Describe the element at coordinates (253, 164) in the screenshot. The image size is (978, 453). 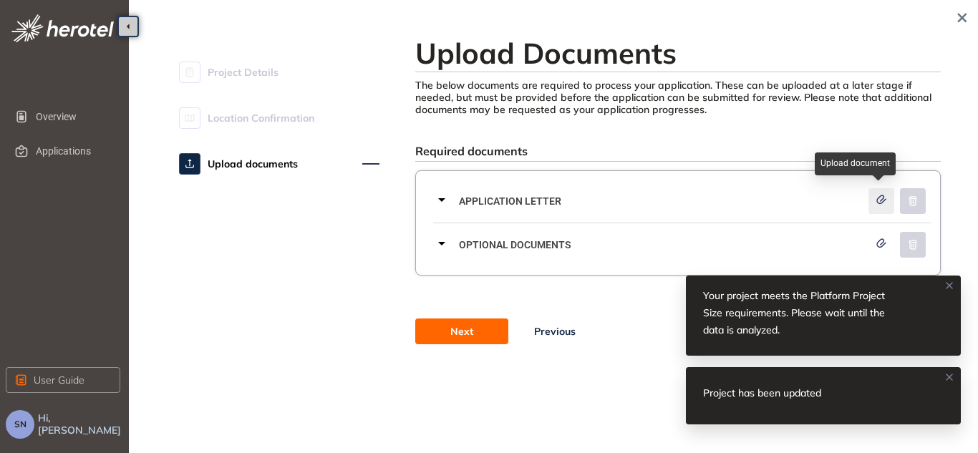
I see `span: Upload documents` at that location.